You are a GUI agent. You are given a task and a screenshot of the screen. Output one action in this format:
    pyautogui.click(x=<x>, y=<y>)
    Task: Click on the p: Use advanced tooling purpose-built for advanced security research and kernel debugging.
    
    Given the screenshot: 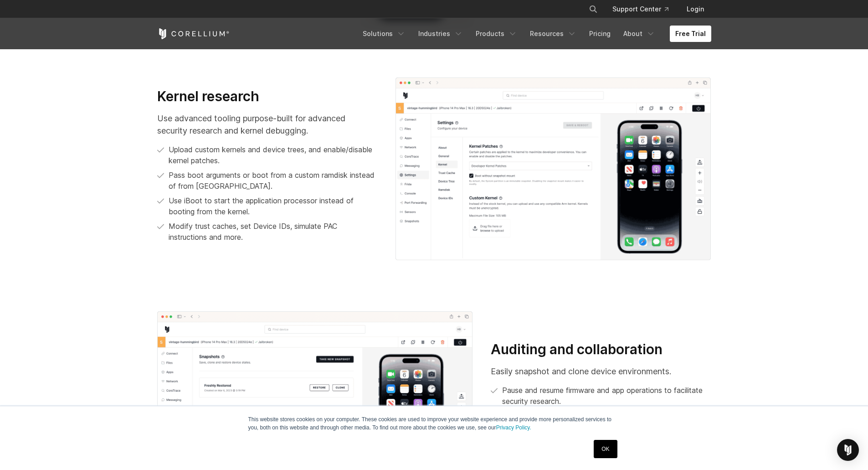 What is the action you would take?
    pyautogui.click(x=267, y=124)
    